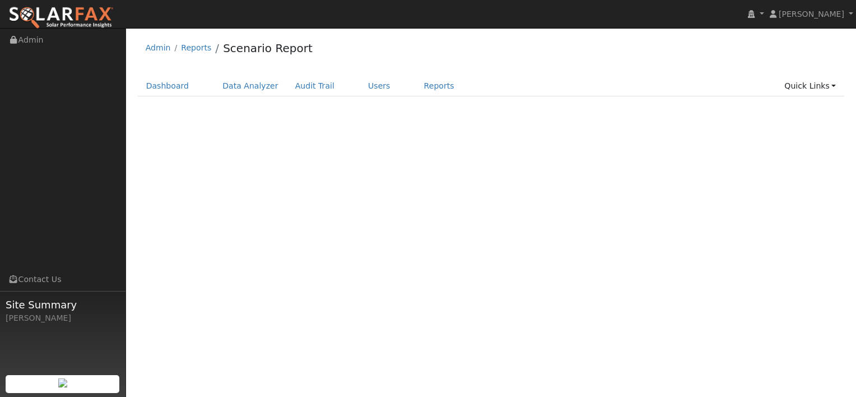 The width and height of the screenshot is (856, 397). What do you see at coordinates (810, 86) in the screenshot?
I see `a: Quick Links` at bounding box center [810, 86].